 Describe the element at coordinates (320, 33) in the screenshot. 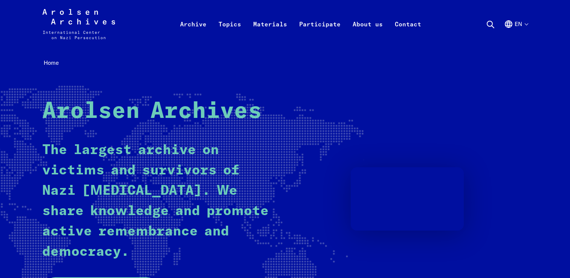

I see `a: Participate` at that location.